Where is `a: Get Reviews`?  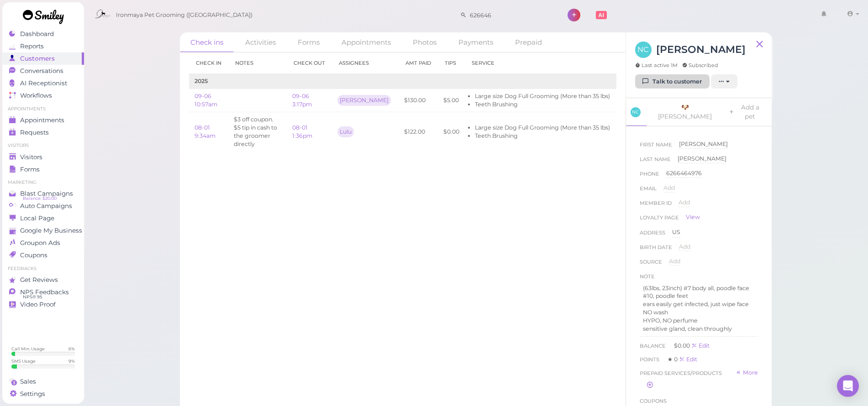
a: Get Reviews is located at coordinates (43, 280).